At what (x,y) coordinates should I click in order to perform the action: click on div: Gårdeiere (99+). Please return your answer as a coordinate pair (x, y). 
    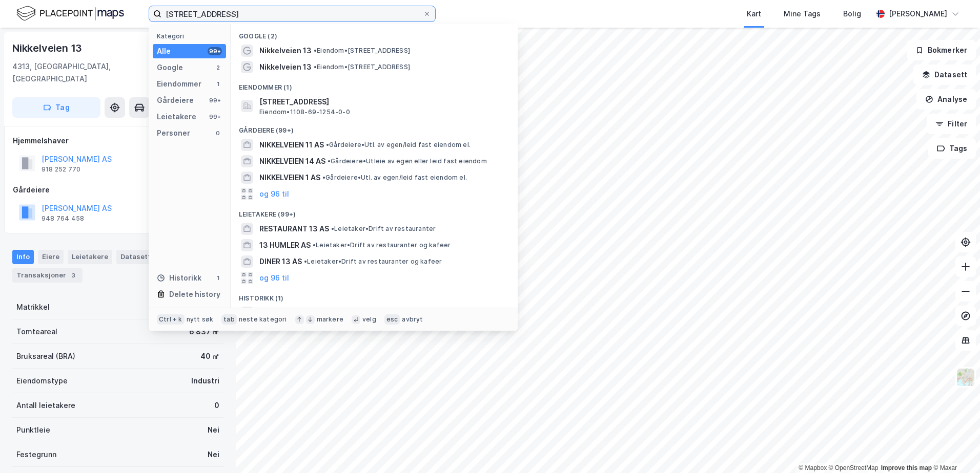
    Looking at the image, I should click on (374, 128).